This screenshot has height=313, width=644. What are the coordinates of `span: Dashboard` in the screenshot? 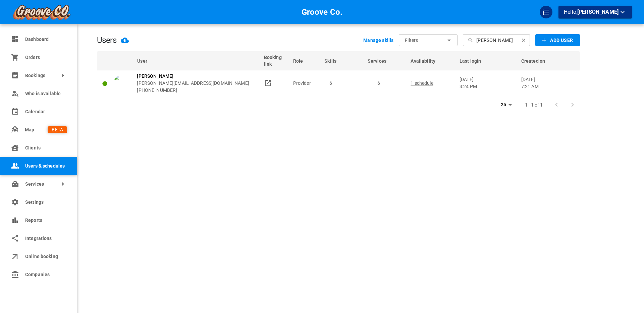 It's located at (46, 39).